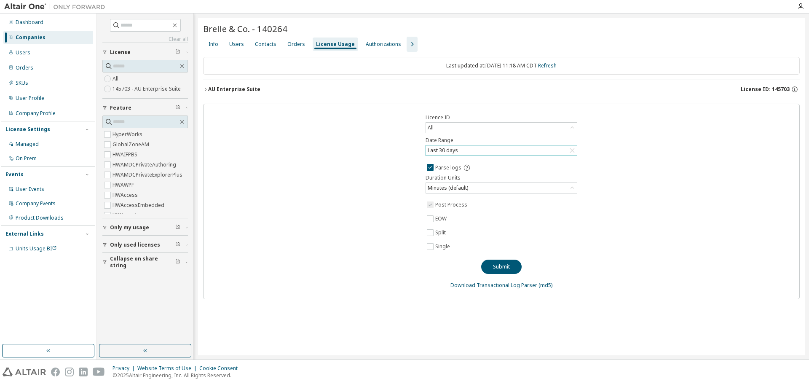  I want to click on button: AU Enterprise SuiteLicense ID: 145703, so click(501, 89).